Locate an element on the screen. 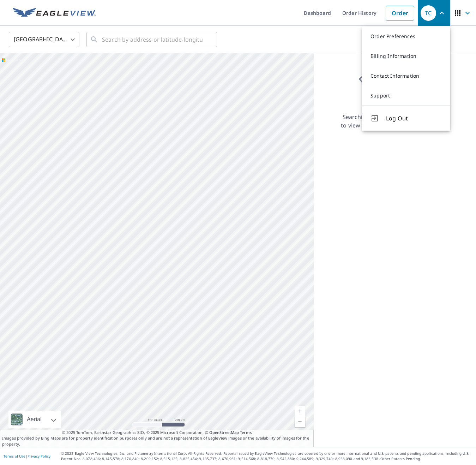 The width and height of the screenshot is (476, 465). a: Contact Information is located at coordinates (406, 76).